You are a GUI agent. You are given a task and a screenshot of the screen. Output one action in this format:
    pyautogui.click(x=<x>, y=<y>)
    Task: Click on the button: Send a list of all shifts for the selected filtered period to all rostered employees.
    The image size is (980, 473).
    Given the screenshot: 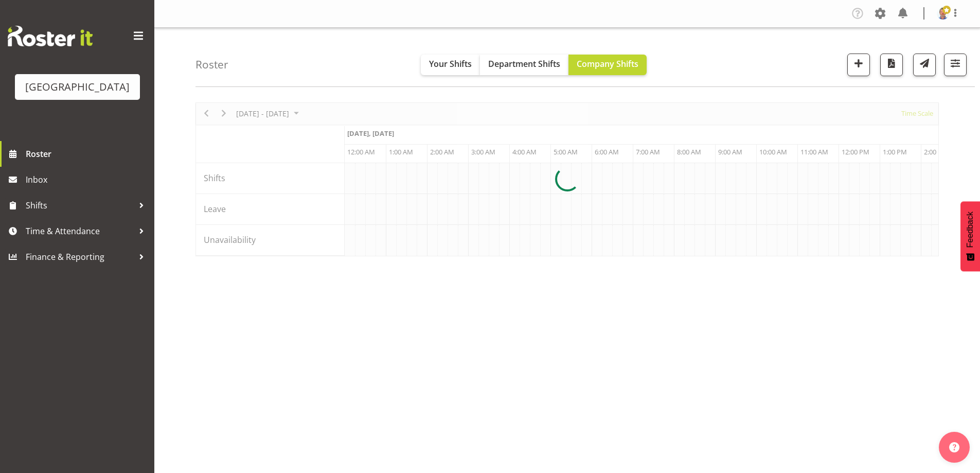 What is the action you would take?
    pyautogui.click(x=925, y=64)
    